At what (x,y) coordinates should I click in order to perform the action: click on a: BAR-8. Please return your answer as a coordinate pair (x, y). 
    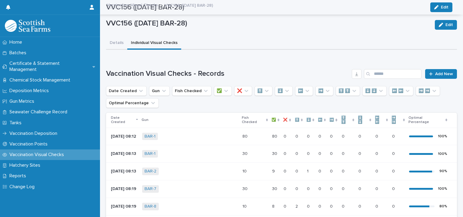
    Looking at the image, I should click on (150, 206).